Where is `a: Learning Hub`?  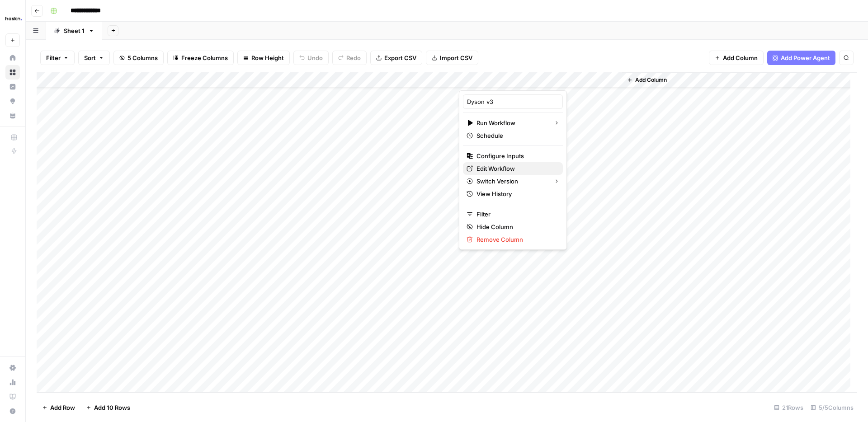 a: Learning Hub is located at coordinates (13, 396).